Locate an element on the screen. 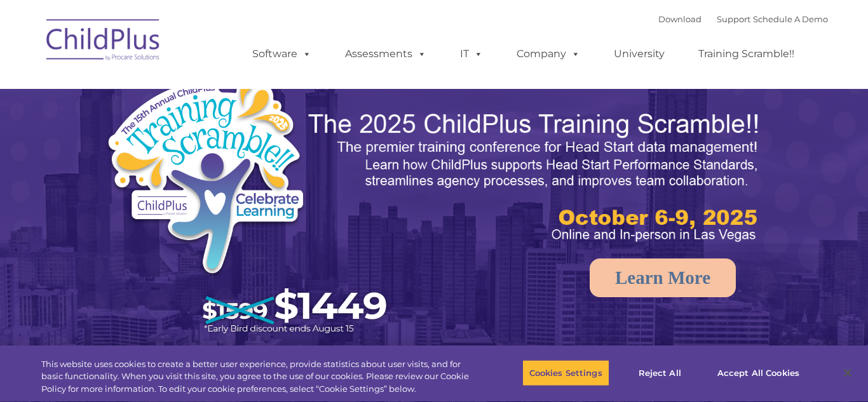  a: Support is located at coordinates (733, 19).